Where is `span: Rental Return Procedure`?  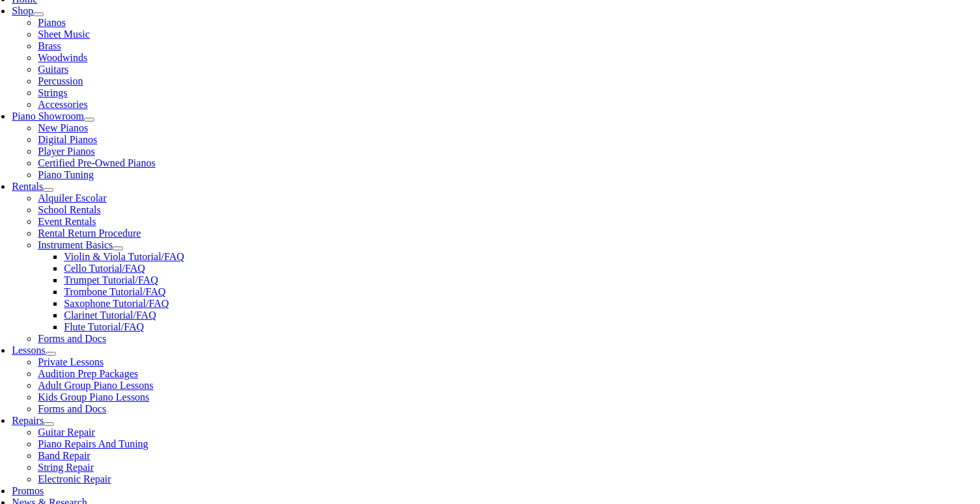
span: Rental Return Procedure is located at coordinates (89, 233).